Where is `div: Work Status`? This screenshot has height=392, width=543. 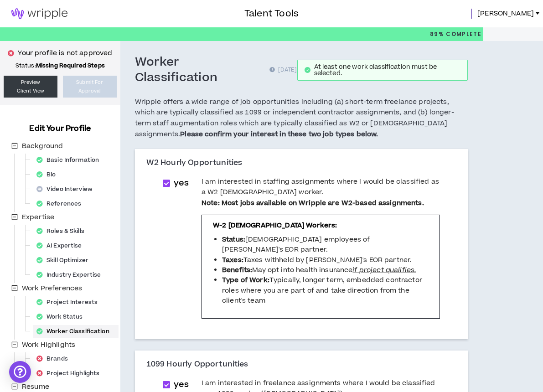 div: Work Status is located at coordinates (62, 317).